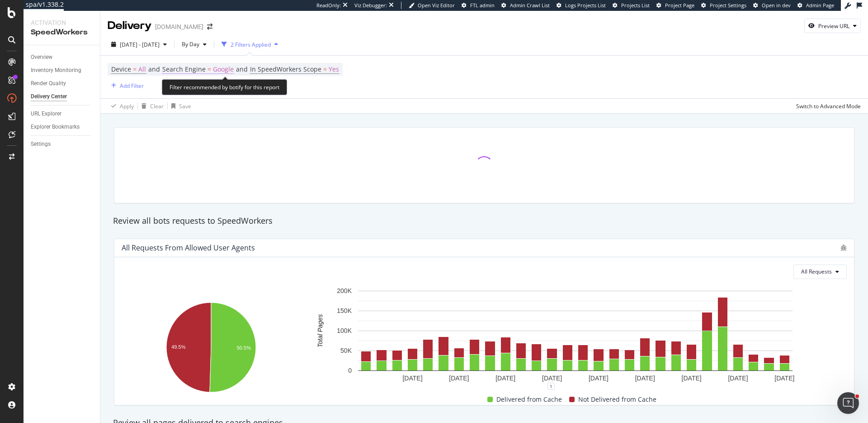 Image resolution: width=868 pixels, height=423 pixels. Describe the element at coordinates (347, 351) in the screenshot. I see `text: 50K` at that location.